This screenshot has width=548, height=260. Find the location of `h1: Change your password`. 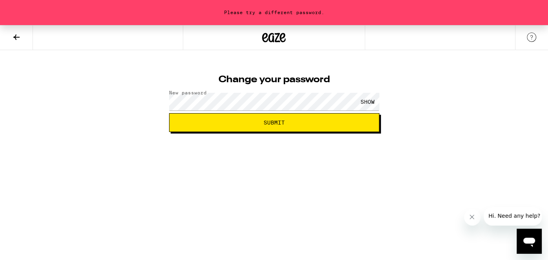

h1: Change your password is located at coordinates (274, 80).